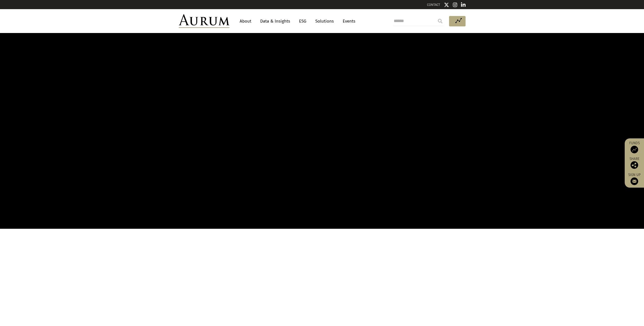  I want to click on img: Aurum, so click(204, 21).